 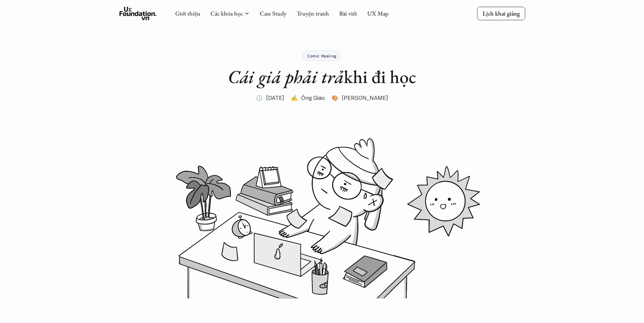 What do you see at coordinates (273, 13) in the screenshot?
I see `a: Case Study` at bounding box center [273, 13].